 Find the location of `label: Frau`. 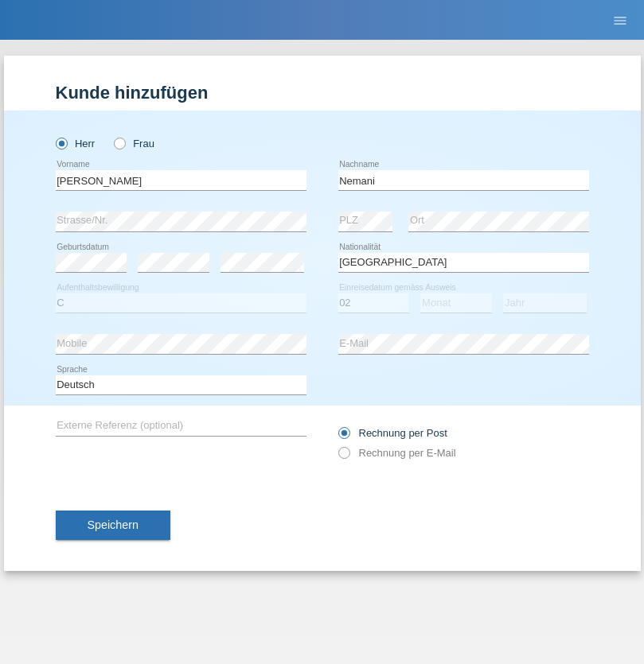

label: Frau is located at coordinates (134, 143).